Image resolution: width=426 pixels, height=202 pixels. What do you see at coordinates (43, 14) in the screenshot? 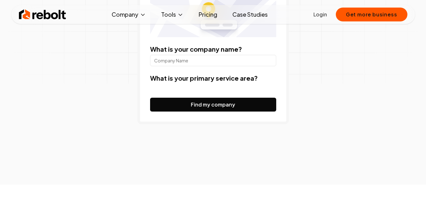
I see `img: Rebolt Logo` at bounding box center [43, 14].